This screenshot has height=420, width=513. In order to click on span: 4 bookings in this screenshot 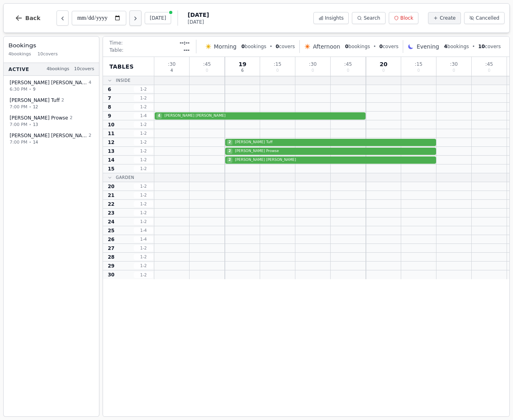, I will do `click(57, 69)`.